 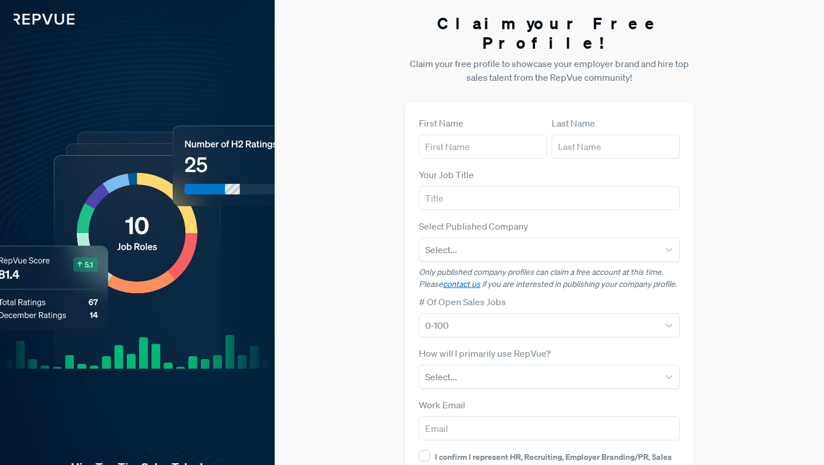 What do you see at coordinates (485, 353) in the screenshot?
I see `label: How will I primarily use RepVue?` at bounding box center [485, 353].